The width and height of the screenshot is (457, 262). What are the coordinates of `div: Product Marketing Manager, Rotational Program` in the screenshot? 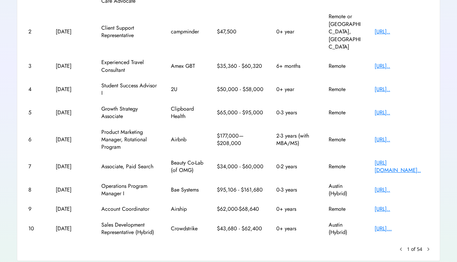 It's located at (130, 140).